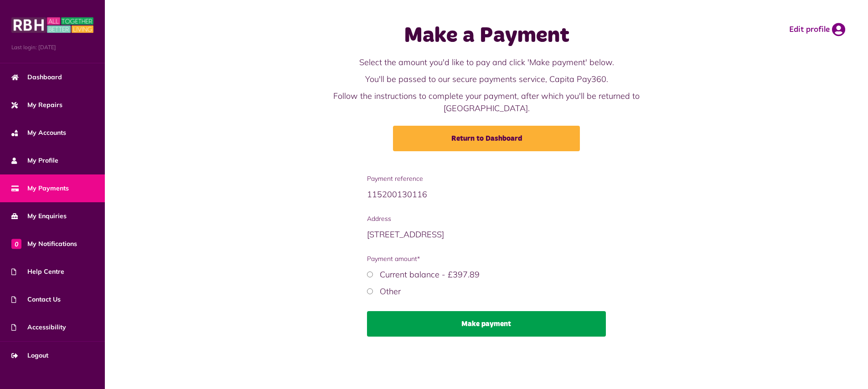  I want to click on p: You'll be passed to our secure payments service, Capita Pay360., so click(486, 79).